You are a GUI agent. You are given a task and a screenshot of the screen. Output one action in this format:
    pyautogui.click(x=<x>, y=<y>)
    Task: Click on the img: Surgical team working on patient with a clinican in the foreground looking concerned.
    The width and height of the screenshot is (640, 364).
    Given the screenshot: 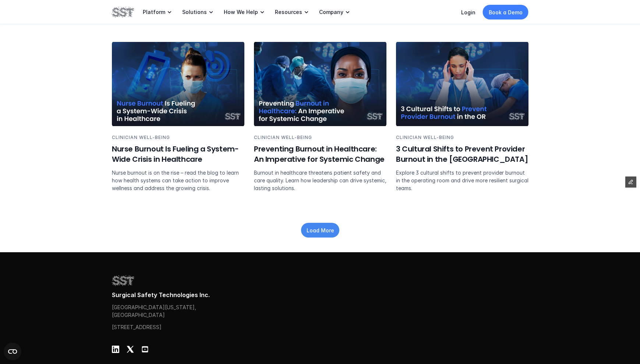 What is the action you would take?
    pyautogui.click(x=320, y=84)
    